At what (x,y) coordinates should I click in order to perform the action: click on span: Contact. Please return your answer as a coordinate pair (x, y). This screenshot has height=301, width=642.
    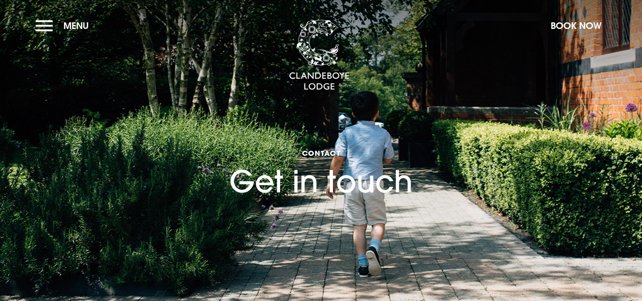
    Looking at the image, I should click on (321, 153).